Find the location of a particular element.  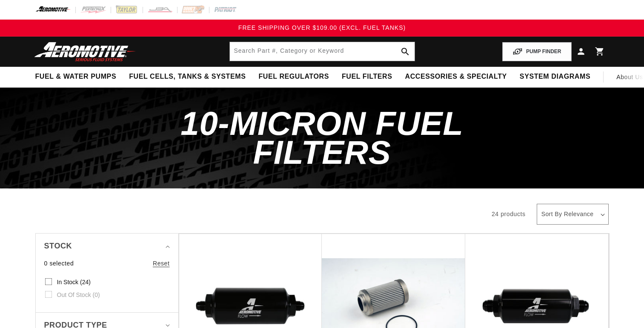

span: 0 selected is located at coordinates (59, 263).